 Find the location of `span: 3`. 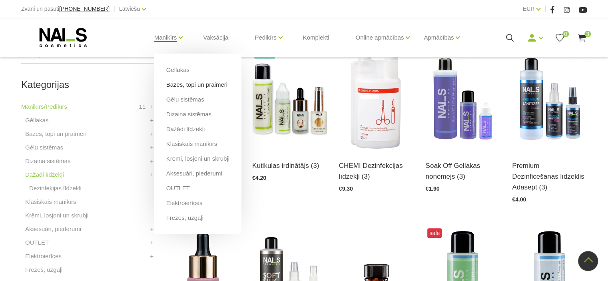

span: 3 is located at coordinates (588, 34).